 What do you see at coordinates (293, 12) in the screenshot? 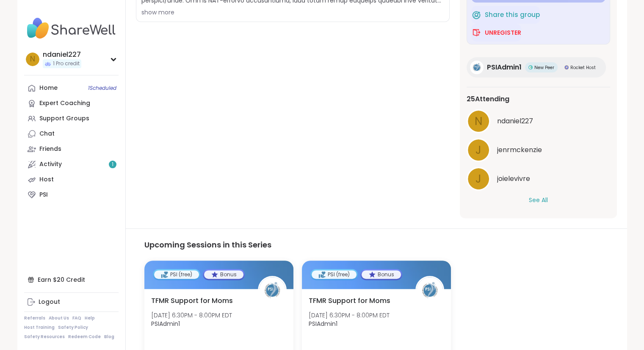
I see `div: show more` at bounding box center [293, 12].